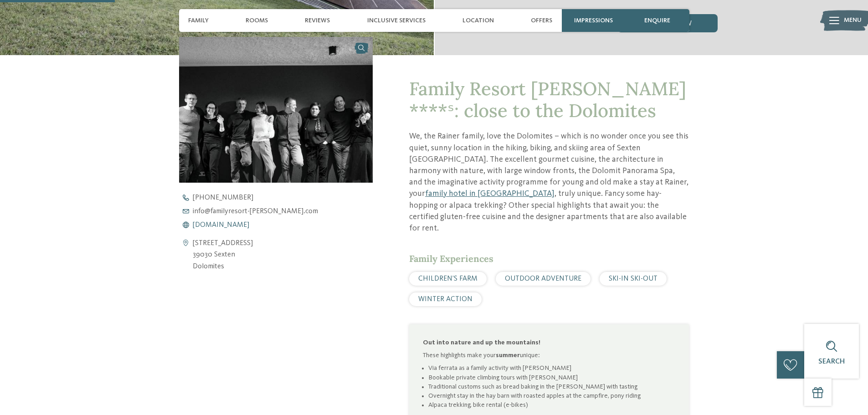 Image resolution: width=868 pixels, height=415 pixels. I want to click on span: enquire, so click(657, 20).